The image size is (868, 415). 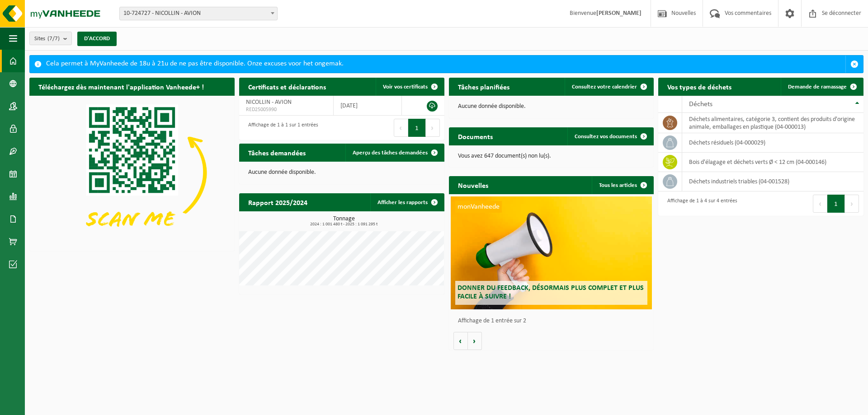 What do you see at coordinates (550, 292) in the screenshot?
I see `font: Donner du feedback, désormais plus complet et plus facile à suivre !` at bounding box center [550, 292].